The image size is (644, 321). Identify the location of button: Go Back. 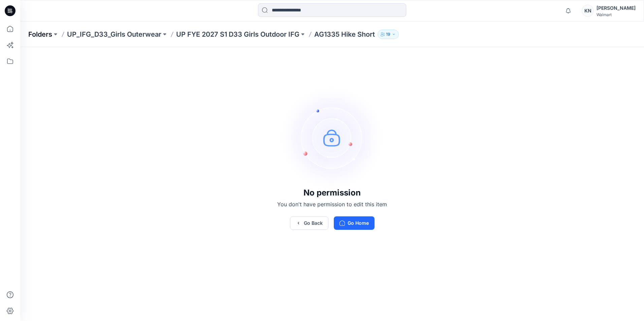
(309, 223).